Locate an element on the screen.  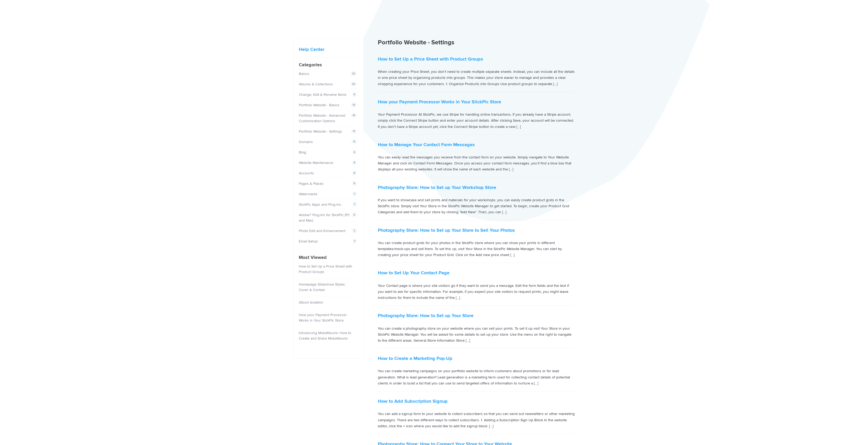
span: 12 is located at coordinates (354, 105).